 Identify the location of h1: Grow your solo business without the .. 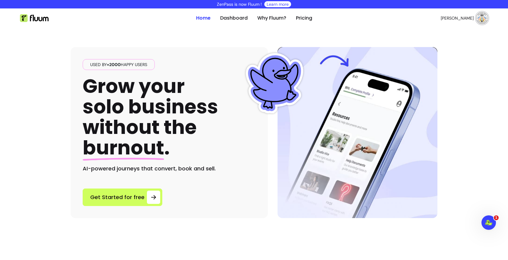
(150, 117).